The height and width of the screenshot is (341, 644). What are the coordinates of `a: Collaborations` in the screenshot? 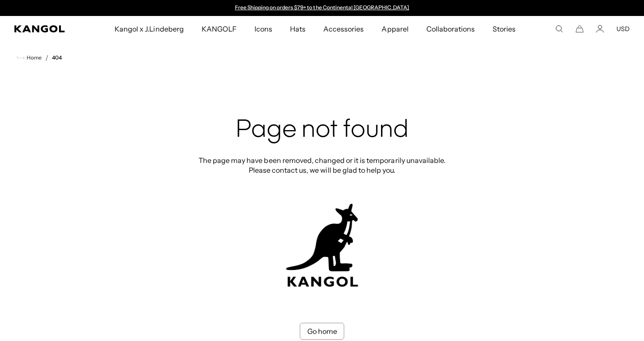 It's located at (451, 29).